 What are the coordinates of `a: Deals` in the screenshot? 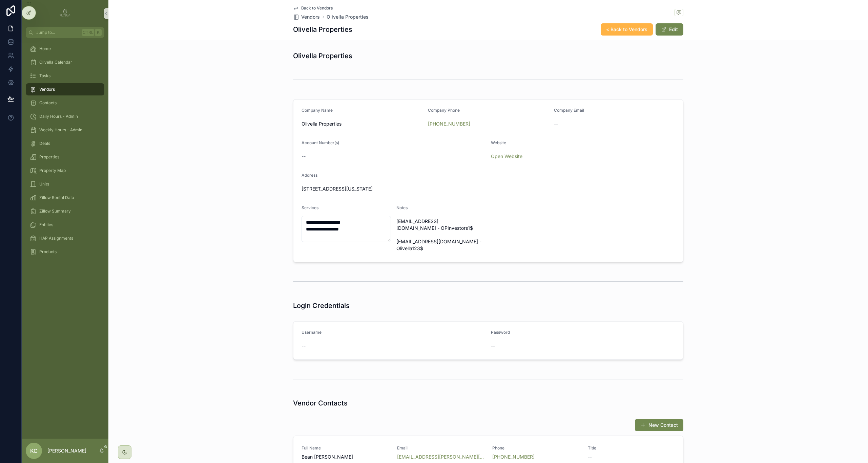 It's located at (65, 143).